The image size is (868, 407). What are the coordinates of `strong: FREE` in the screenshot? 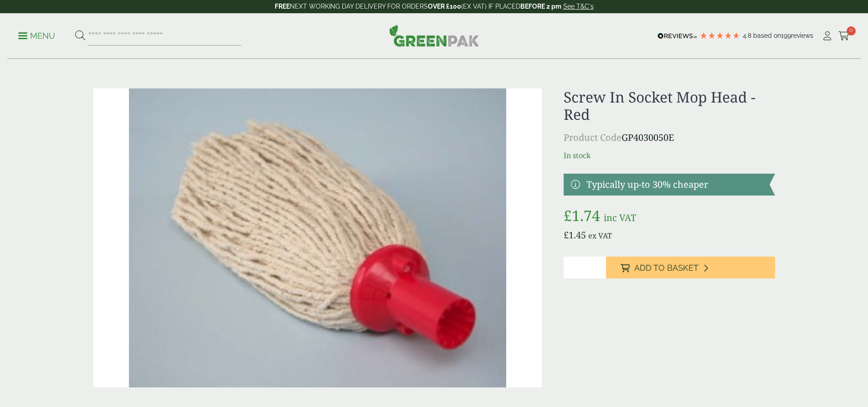 It's located at (282, 6).